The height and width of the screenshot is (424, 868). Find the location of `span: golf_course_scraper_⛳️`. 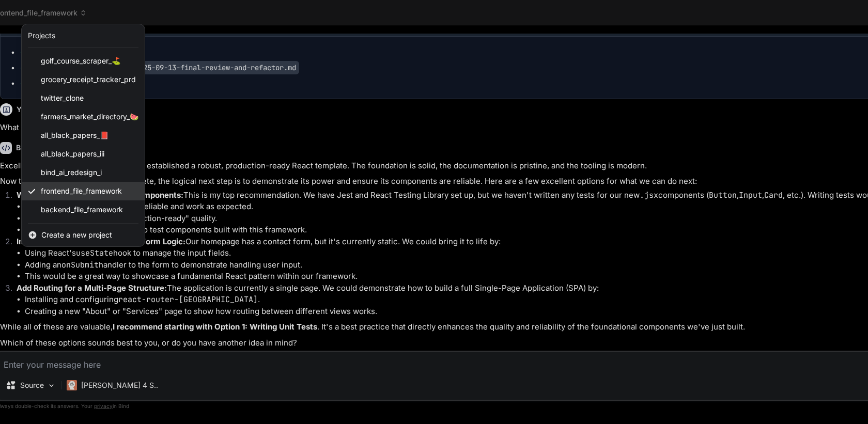

span: golf_course_scraper_⛳️ is located at coordinates (81, 61).